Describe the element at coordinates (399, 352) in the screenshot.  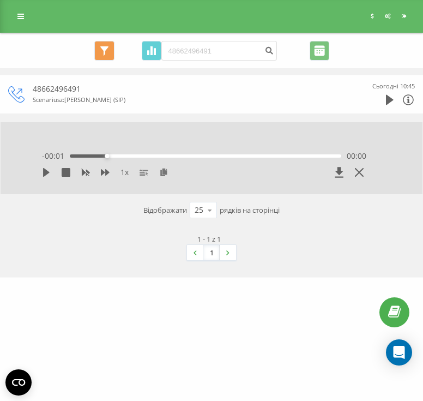
I see `div: Otwórz komunikator interkomowy` at that location.